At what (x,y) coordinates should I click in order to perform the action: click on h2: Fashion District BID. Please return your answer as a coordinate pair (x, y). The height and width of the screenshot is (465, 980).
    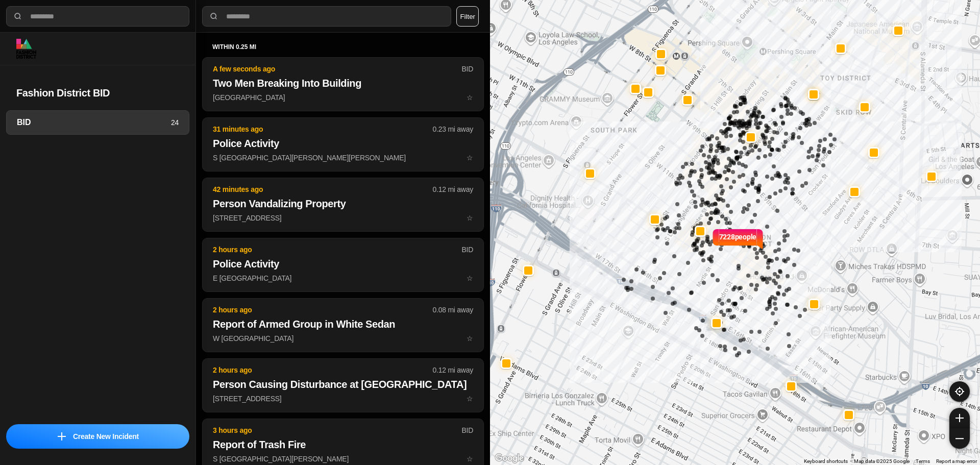
    Looking at the image, I should click on (98, 93).